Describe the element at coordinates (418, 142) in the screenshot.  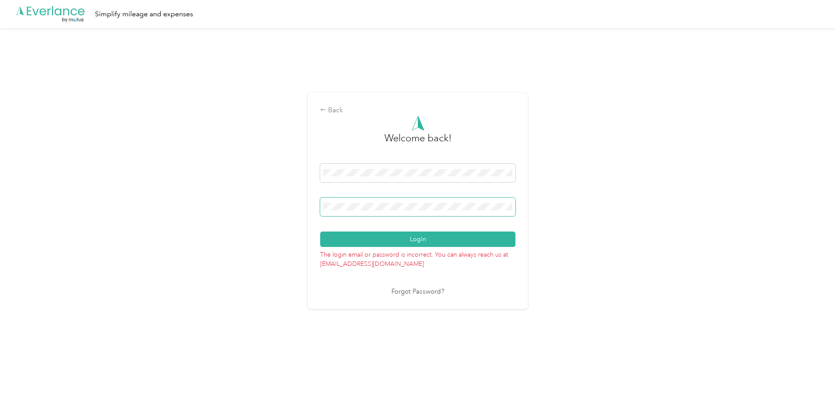
I see `h3: greeting` at that location.